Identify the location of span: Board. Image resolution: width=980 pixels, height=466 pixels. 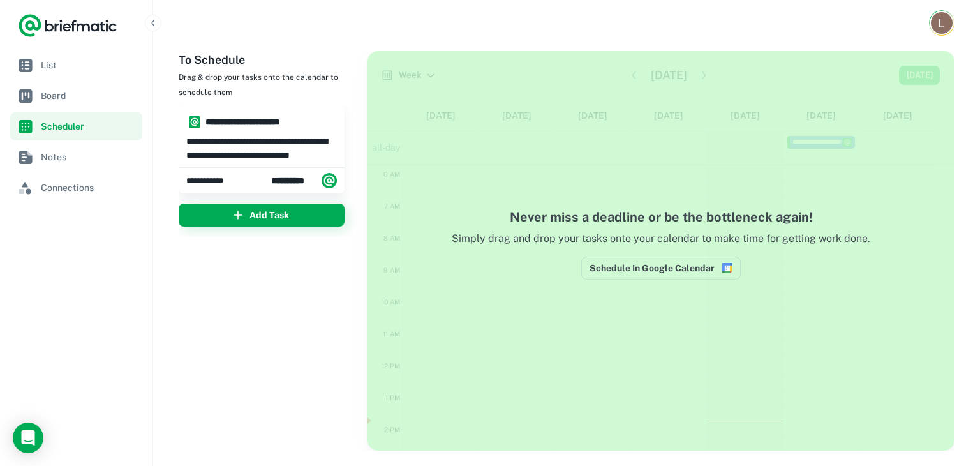
(89, 96).